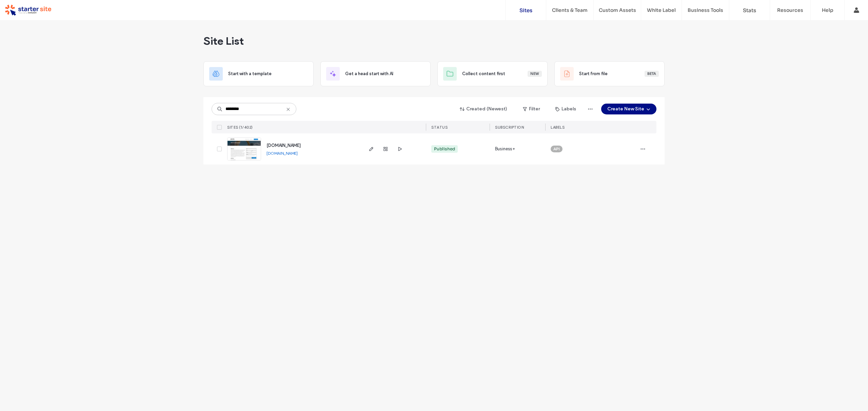 The height and width of the screenshot is (411, 868). What do you see at coordinates (570, 10) in the screenshot?
I see `label: Clients & Team` at bounding box center [570, 10].